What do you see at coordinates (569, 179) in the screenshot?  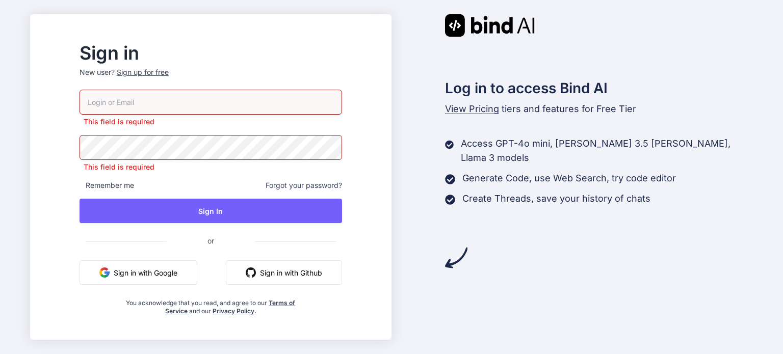 I see `p: Generate Code, use Web Search, try code editor` at bounding box center [569, 179].